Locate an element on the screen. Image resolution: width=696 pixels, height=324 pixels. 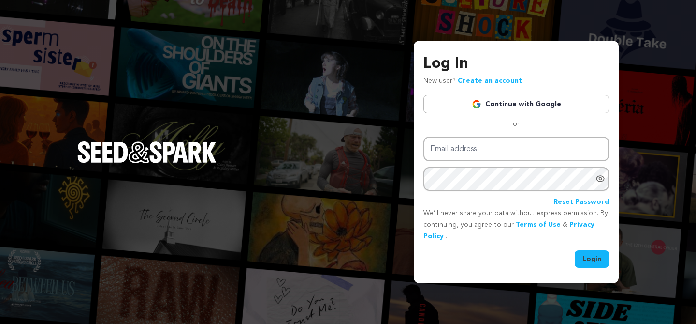
a: Reset Password is located at coordinates (581, 202).